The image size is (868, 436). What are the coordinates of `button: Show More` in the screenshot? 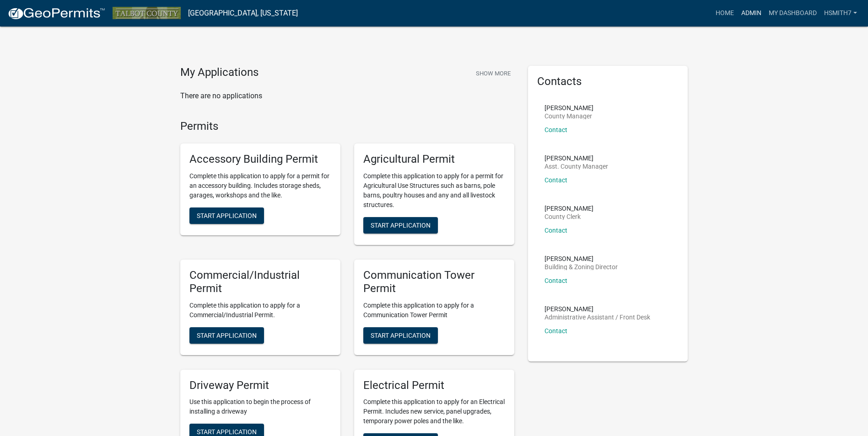 It's located at (493, 73).